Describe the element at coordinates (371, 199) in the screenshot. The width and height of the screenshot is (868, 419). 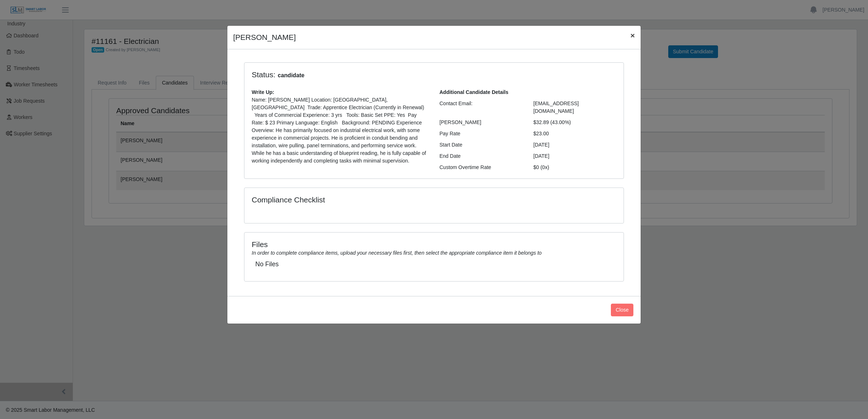
I see `h4: Compliance Checklist` at that location.